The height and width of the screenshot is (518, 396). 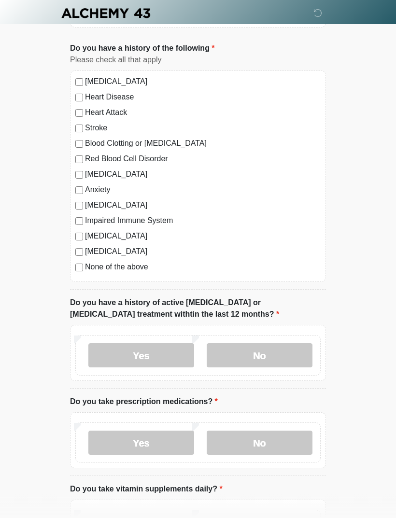 I want to click on input: None of the above, so click(x=79, y=268).